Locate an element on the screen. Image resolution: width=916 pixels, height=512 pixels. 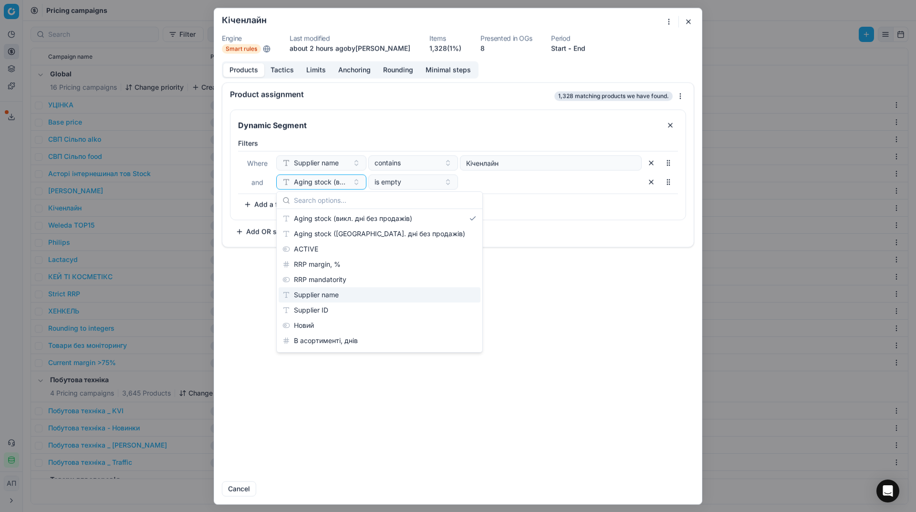
span: contains is located at coordinates (387, 163).